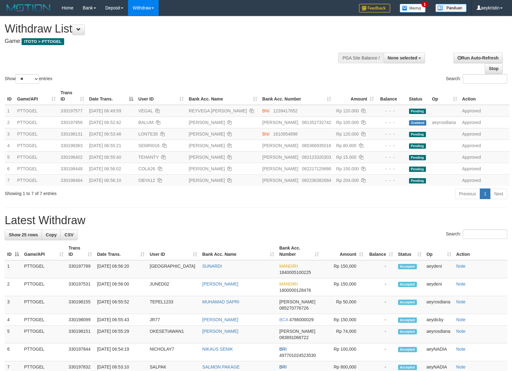 The height and width of the screenshot is (371, 512). Describe the element at coordinates (478, 58) in the screenshot. I see `a: Run Auto-Refresh` at that location.